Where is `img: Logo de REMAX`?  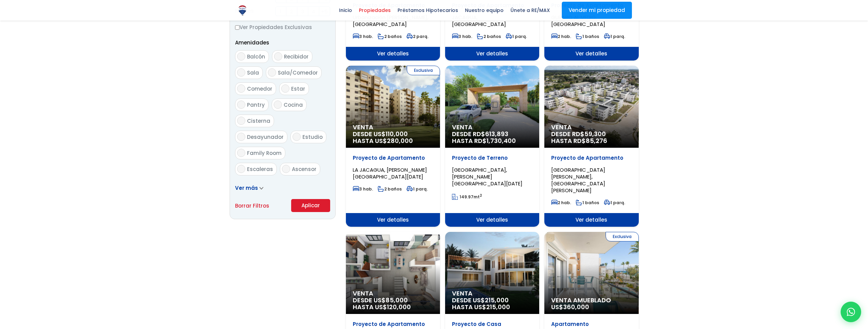
img: Logo de REMAX is located at coordinates (242, 10).